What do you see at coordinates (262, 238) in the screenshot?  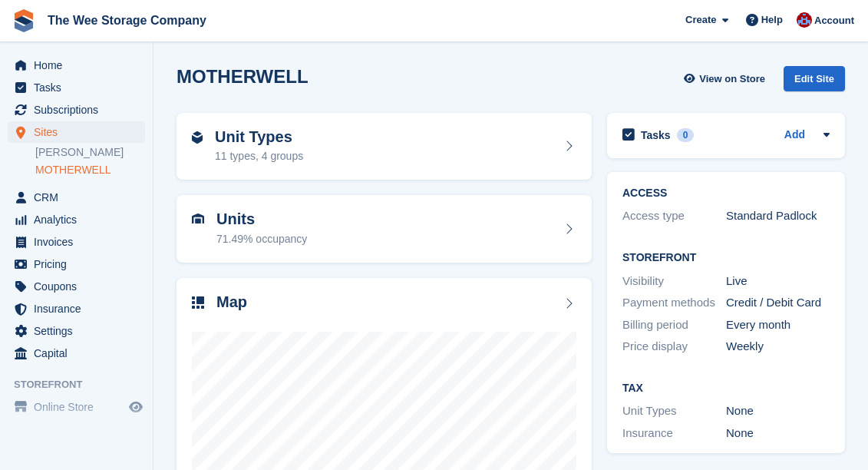 I see `div: 71.49% occupancy` at bounding box center [262, 238].